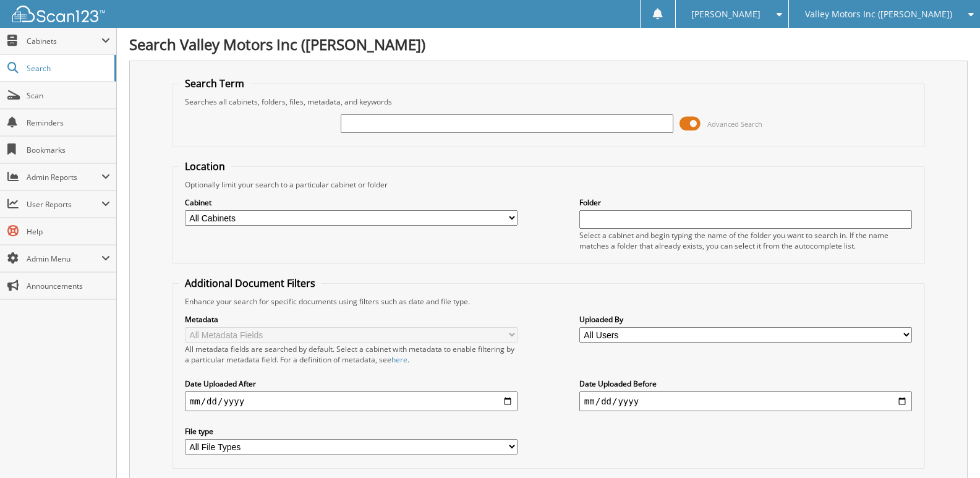 The height and width of the screenshot is (478, 980). I want to click on span: Search, so click(67, 68).